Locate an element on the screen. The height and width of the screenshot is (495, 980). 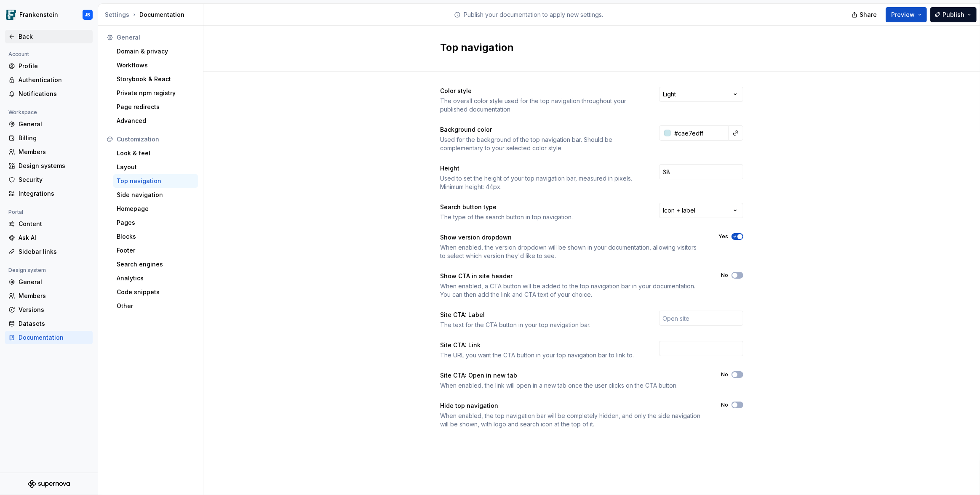
a: Homepage is located at coordinates (156, 209).